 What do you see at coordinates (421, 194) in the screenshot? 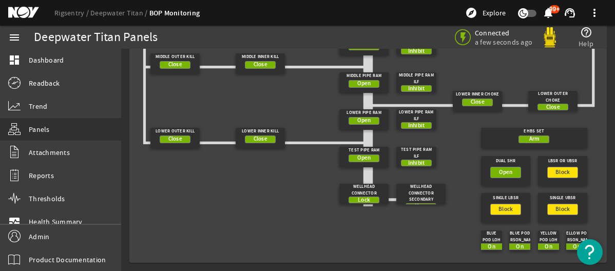
I see `div: Wellhead Connector Secondary` at bounding box center [421, 194].